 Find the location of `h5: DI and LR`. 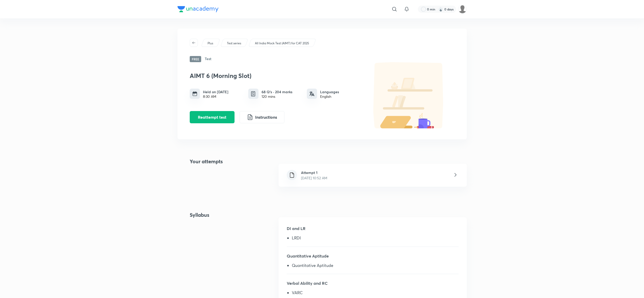

h5: DI and LR is located at coordinates (373, 230).